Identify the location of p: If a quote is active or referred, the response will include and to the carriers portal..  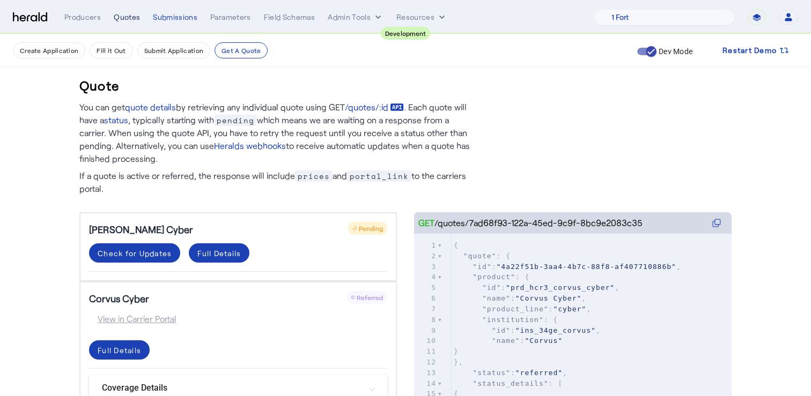
(275, 180).